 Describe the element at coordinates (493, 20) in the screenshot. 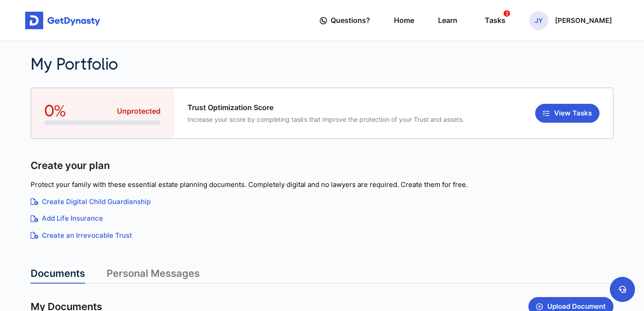

I see `a: Tasks2` at that location.